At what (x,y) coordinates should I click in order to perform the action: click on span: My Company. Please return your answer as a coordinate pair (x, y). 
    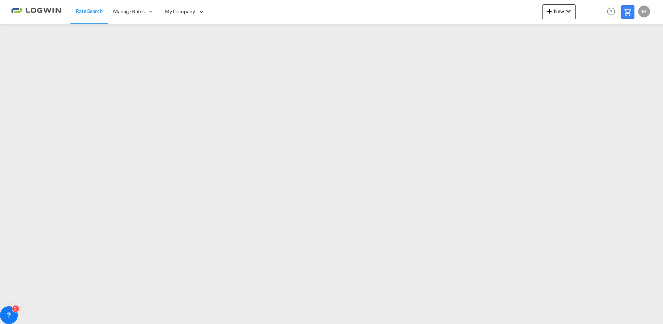
    Looking at the image, I should click on (180, 12).